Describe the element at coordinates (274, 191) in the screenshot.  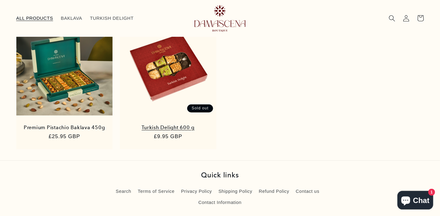
I see `a: Refund Policy` at that location.